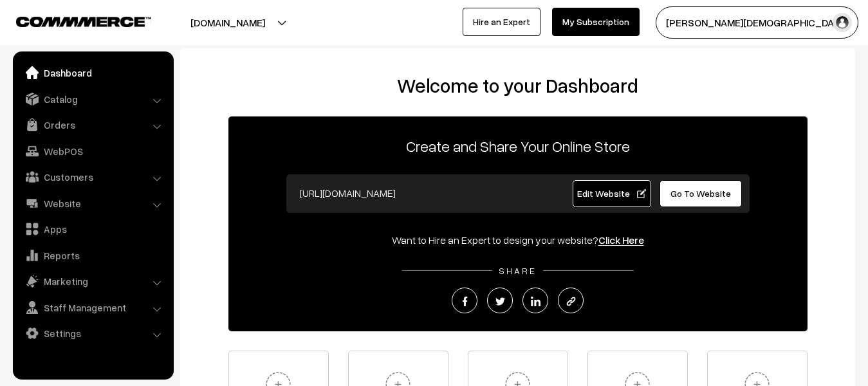 The height and width of the screenshot is (386, 868). I want to click on a: My Subscription, so click(596, 22).